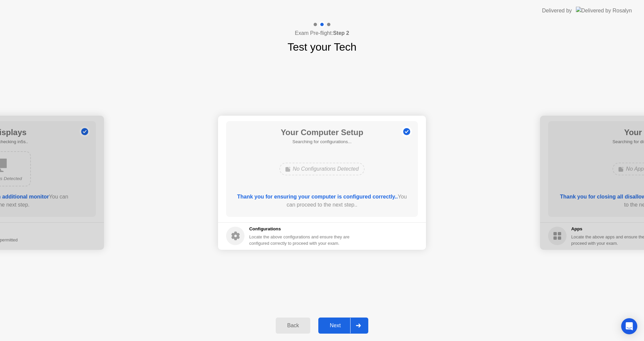 This screenshot has width=644, height=341. Describe the element at coordinates (322, 169) in the screenshot. I see `div: No Configurations Detected` at that location.